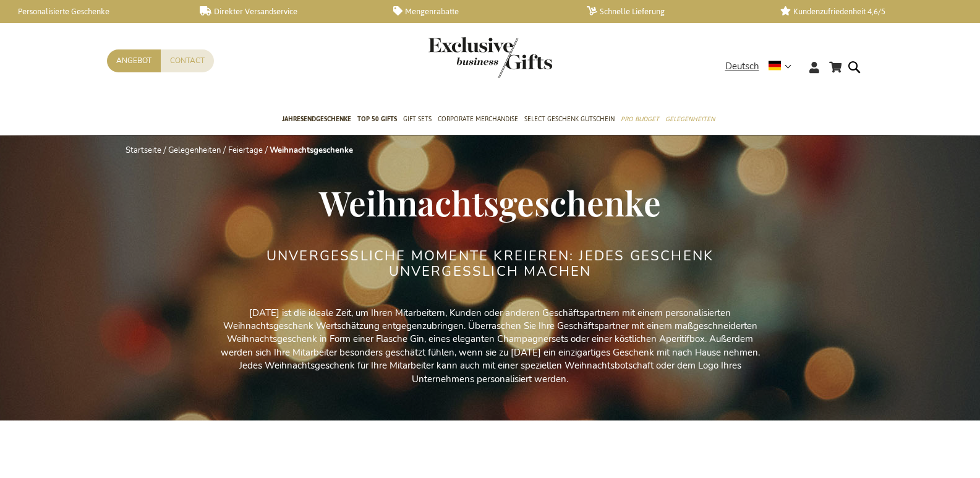  Describe the element at coordinates (134, 61) in the screenshot. I see `a: Angebot` at that location.